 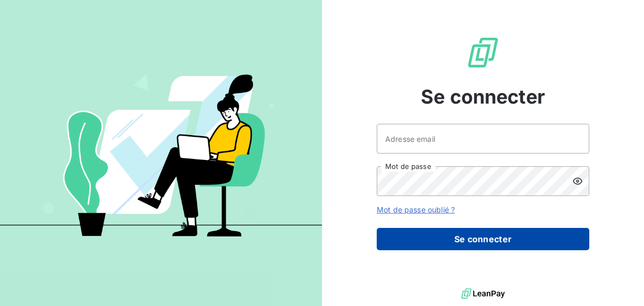 What do you see at coordinates (483, 239) in the screenshot?
I see `button: Se connecter` at bounding box center [483, 239].